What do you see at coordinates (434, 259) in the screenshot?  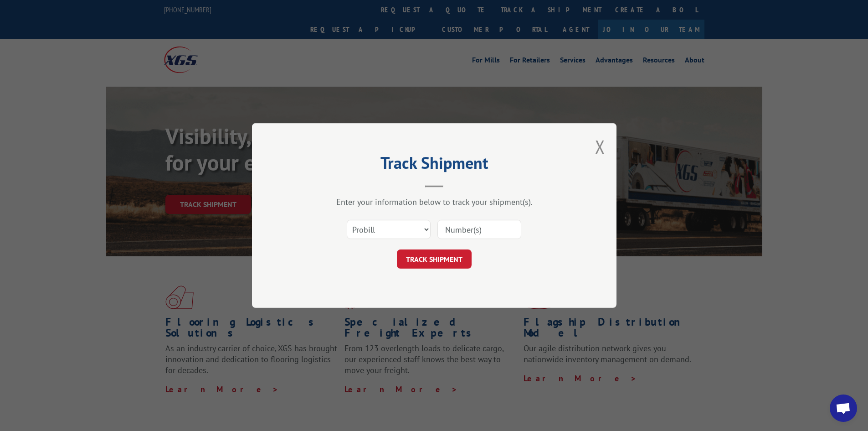 I see `button: TRACK SHIPMENT` at bounding box center [434, 259].